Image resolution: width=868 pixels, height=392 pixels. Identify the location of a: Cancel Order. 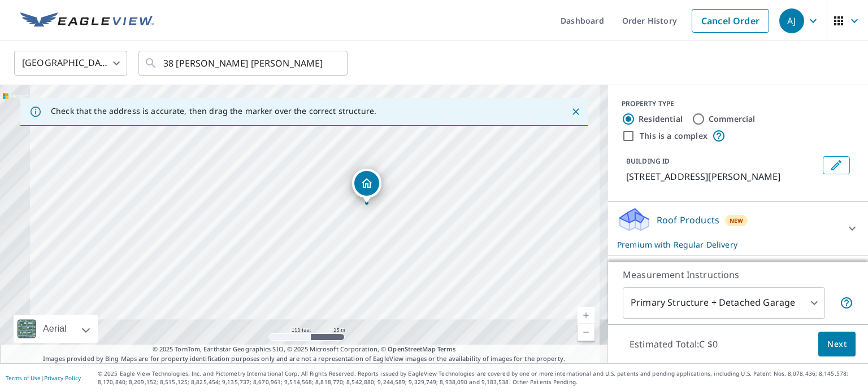
(730, 21).